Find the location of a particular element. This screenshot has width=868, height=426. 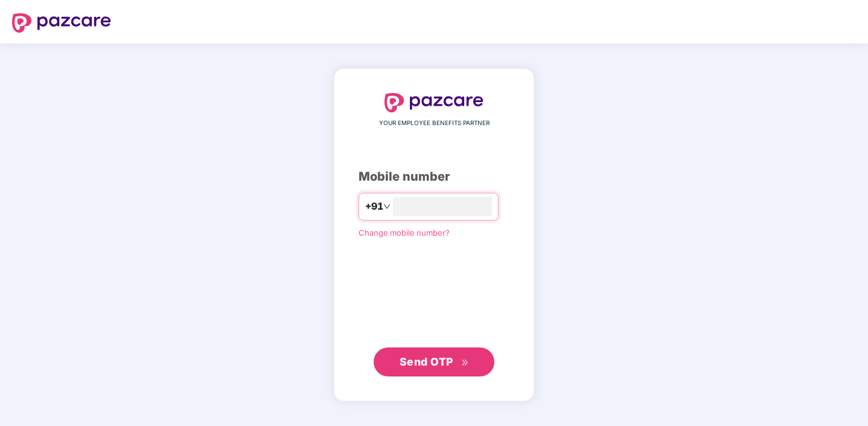

span: down is located at coordinates (387, 207).